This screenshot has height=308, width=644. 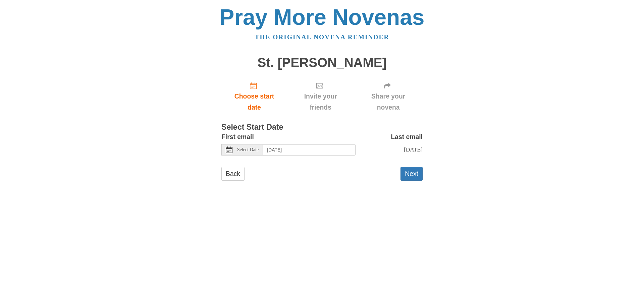 What do you see at coordinates (411, 174) in the screenshot?
I see `button: Next` at bounding box center [411, 174].